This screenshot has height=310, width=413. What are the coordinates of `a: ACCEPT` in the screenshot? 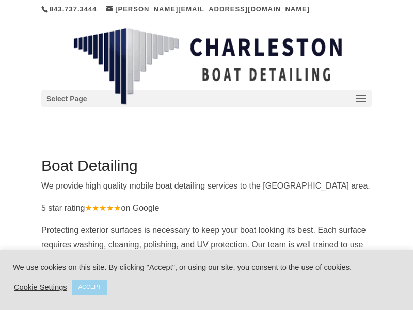 It's located at (90, 286).